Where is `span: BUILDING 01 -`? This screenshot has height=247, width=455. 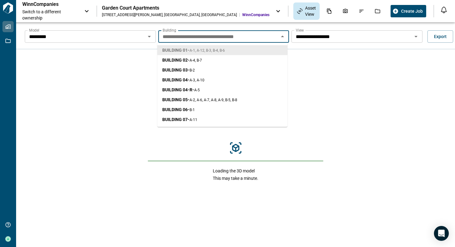
span: BUILDING 01 - is located at coordinates (194, 50).